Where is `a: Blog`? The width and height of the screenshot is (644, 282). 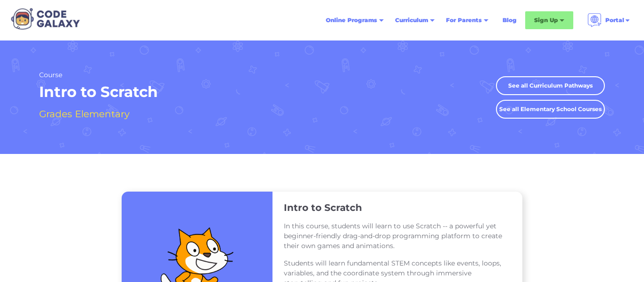 a: Blog is located at coordinates (510, 20).